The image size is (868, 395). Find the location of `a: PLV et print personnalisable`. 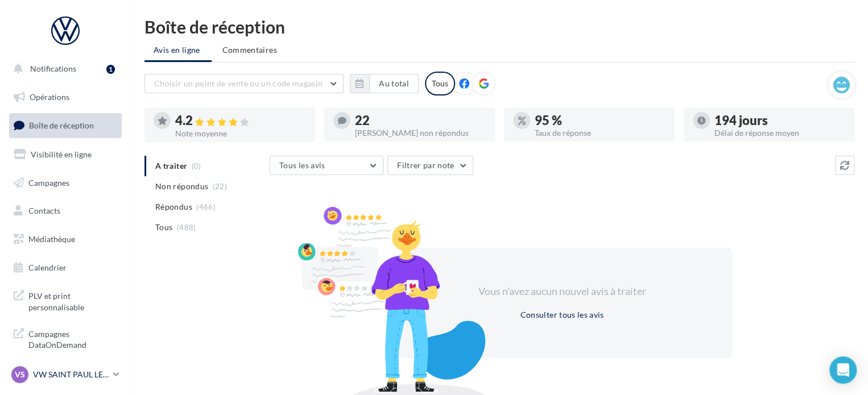

a: PLV et print personnalisable is located at coordinates (66, 301).